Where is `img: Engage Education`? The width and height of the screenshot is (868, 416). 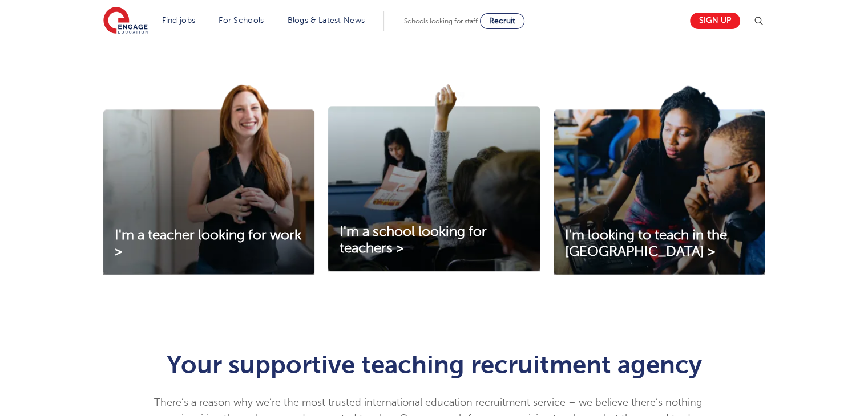 img: Engage Education is located at coordinates (125, 21).